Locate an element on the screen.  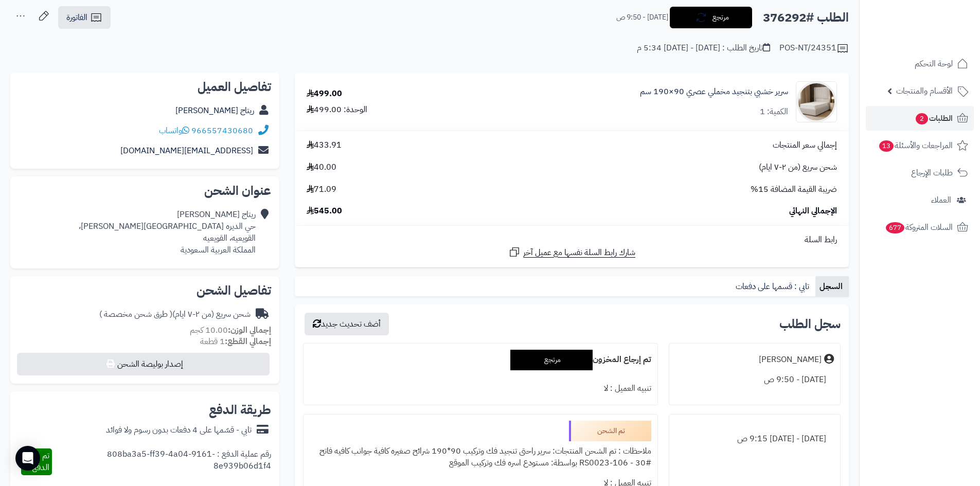
div: مرتجع is located at coordinates (551, 360).